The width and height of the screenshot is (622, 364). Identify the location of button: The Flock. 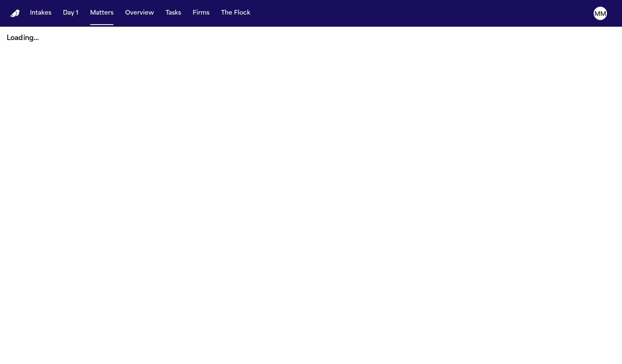
(236, 13).